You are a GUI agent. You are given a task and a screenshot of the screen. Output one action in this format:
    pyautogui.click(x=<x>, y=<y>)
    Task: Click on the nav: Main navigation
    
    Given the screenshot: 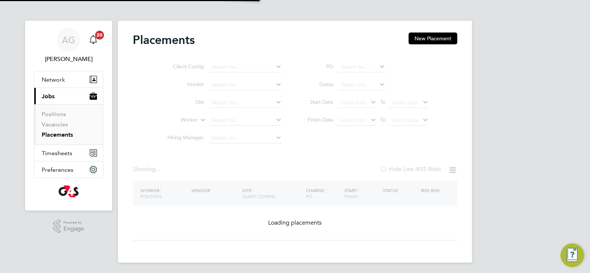 What is the action you would take?
    pyautogui.click(x=69, y=115)
    